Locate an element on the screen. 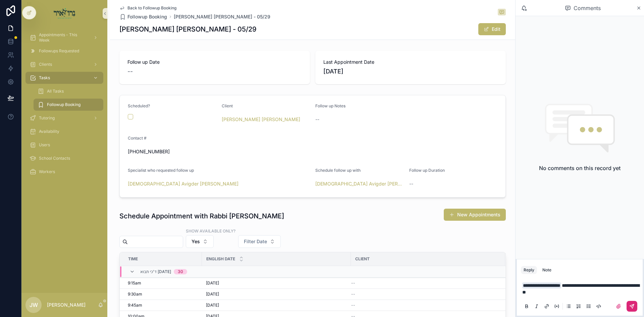 Image resolution: width=644 pixels, height=317 pixels. span: Appointments - This Week is located at coordinates (64, 38).